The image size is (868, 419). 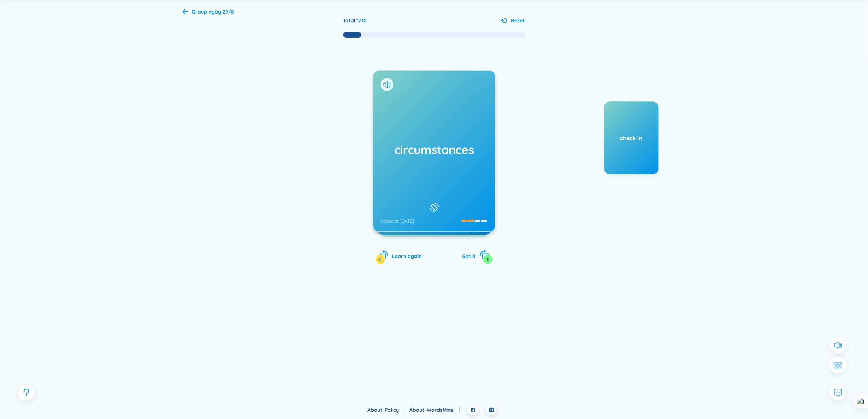 I want to click on h1: circumstances, so click(x=434, y=150).